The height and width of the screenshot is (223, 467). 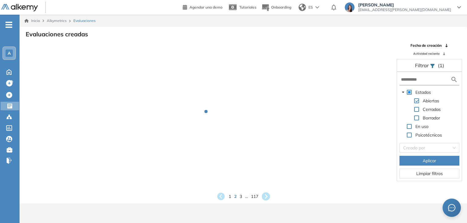 I want to click on span: Aplicar, so click(x=429, y=161).